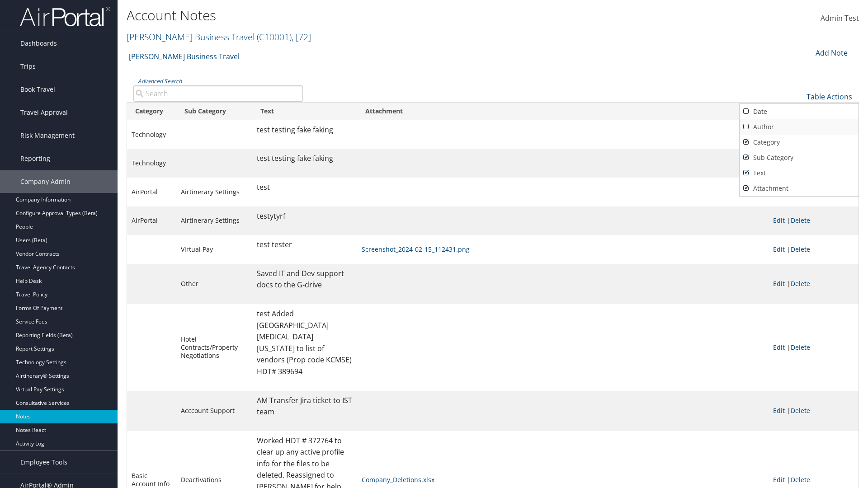 The height and width of the screenshot is (488, 868). Describe the element at coordinates (65, 16) in the screenshot. I see `img: airportal-logo.png` at that location.